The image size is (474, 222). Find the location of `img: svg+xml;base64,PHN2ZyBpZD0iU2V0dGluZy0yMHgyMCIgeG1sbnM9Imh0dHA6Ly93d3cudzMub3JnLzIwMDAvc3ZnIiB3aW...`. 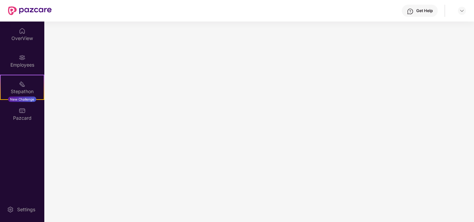

img: svg+xml;base64,PHN2ZyBpZD0iU2V0dGluZy0yMHgyMCIgeG1sbnM9Imh0dHA6Ly93d3cudzMub3JnLzIwMDAvc3ZnIiB3aW... is located at coordinates (10, 209).